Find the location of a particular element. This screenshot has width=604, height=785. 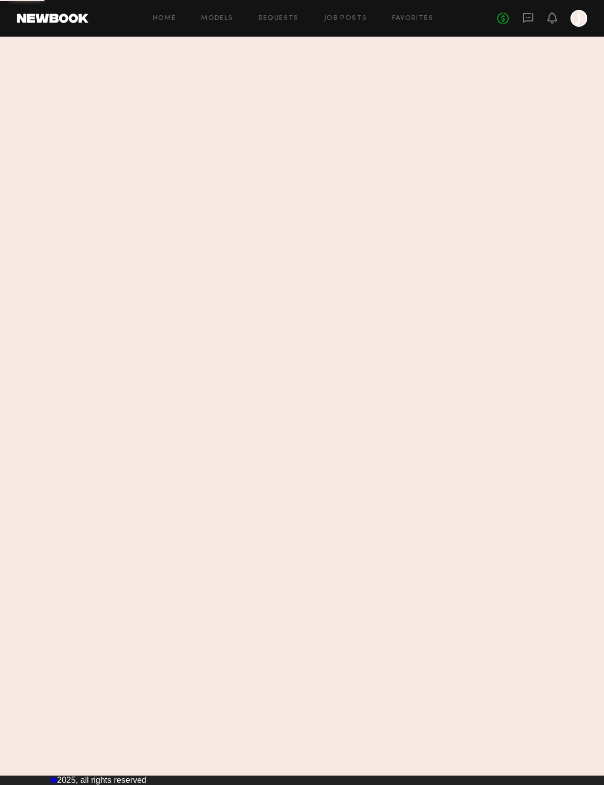

a: J is located at coordinates (579, 18).